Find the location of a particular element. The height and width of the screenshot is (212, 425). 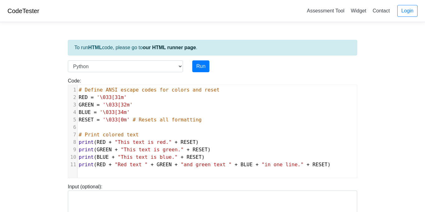

div: 9 is located at coordinates (72, 150).